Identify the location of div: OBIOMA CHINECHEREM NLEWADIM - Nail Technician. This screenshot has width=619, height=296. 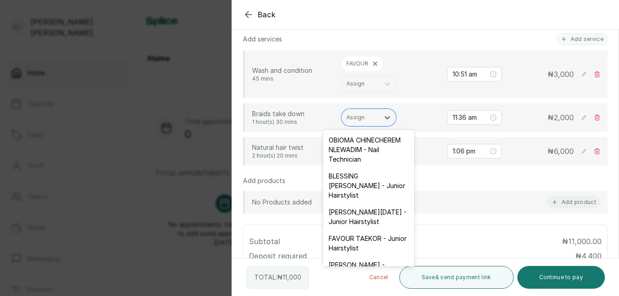
(369, 149).